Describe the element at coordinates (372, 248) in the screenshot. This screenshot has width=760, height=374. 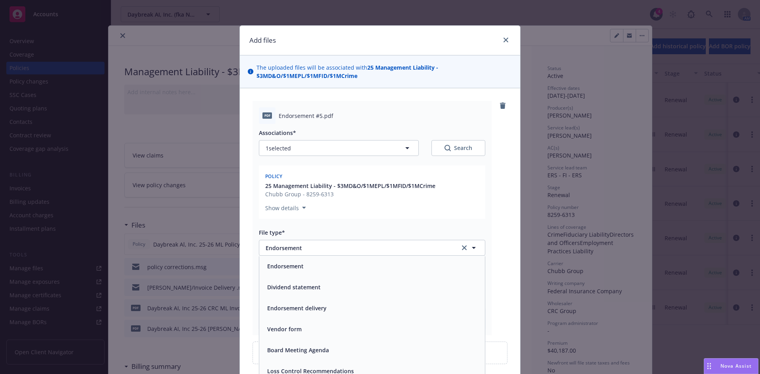
I see `button: Endorsementclear selection` at that location.